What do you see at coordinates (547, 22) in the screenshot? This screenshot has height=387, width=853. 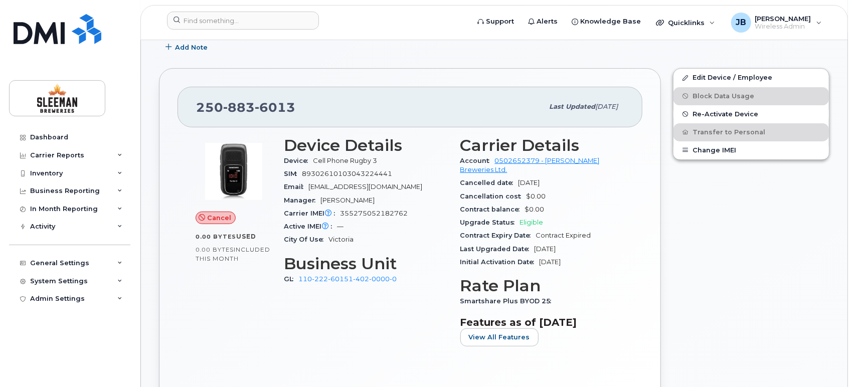 I see `span: Alerts` at bounding box center [547, 22].